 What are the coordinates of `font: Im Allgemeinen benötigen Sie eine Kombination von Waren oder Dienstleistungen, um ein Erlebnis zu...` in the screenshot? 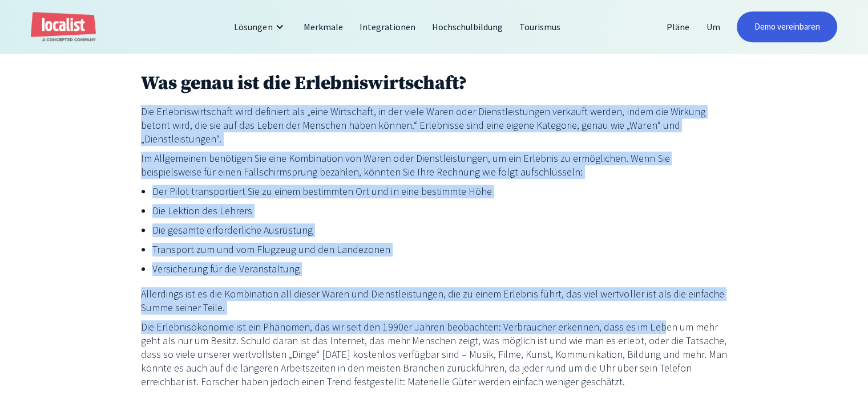 It's located at (405, 165).